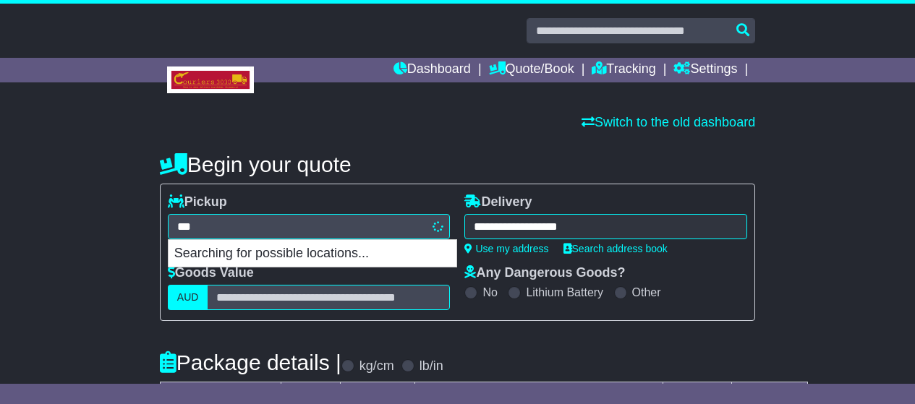  I want to click on a: Use my address, so click(506, 249).